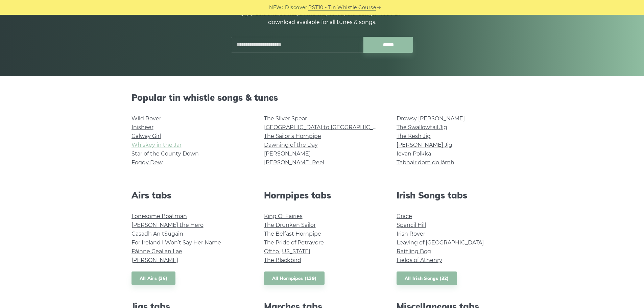  I want to click on a: Casadh An tSúgáin, so click(157, 234).